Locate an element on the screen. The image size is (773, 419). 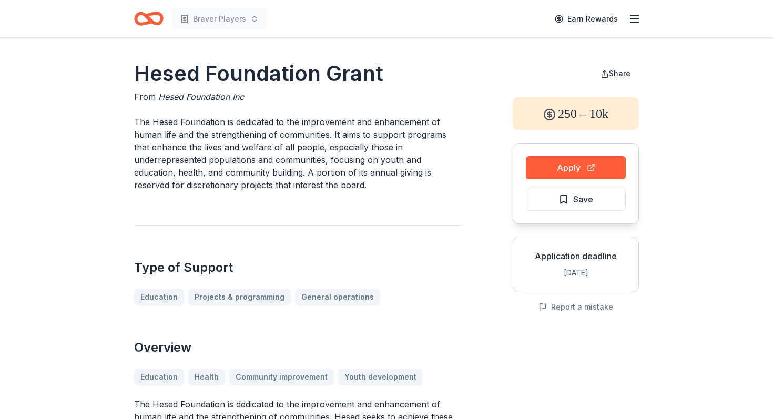
p: The Hesed Foundation is dedicated to the improvement and enhancement of human life and the streng... is located at coordinates (298, 154).